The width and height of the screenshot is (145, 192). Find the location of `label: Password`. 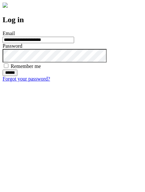

label: Password is located at coordinates (12, 46).